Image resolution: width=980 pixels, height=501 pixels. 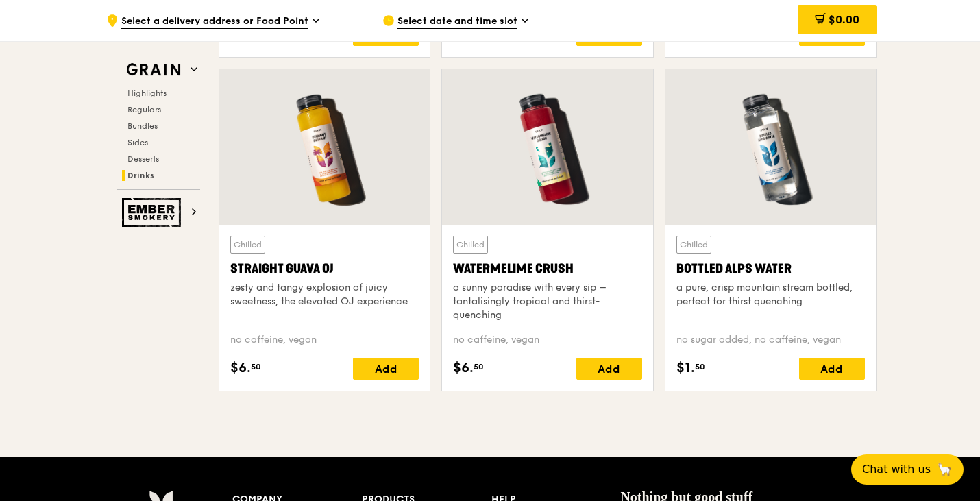 I want to click on div: Straight Guava OJ, so click(x=324, y=269).